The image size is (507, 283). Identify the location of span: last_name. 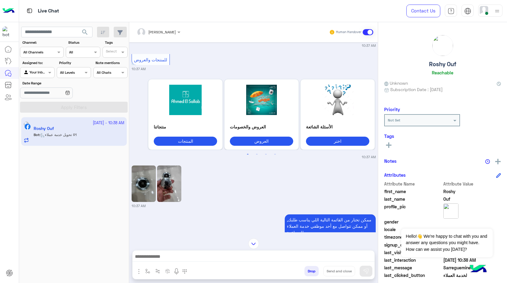
(413, 199).